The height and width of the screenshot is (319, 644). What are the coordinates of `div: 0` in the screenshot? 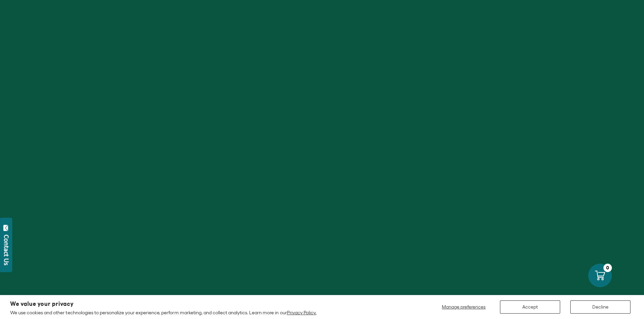 It's located at (607, 268).